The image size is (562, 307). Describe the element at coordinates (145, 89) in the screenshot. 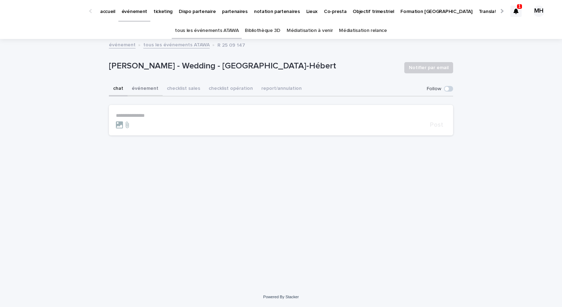

I see `button: événement` at that location.